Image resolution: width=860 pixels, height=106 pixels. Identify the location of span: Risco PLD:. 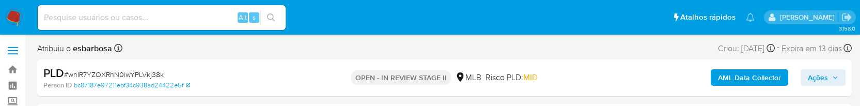
(511, 77).